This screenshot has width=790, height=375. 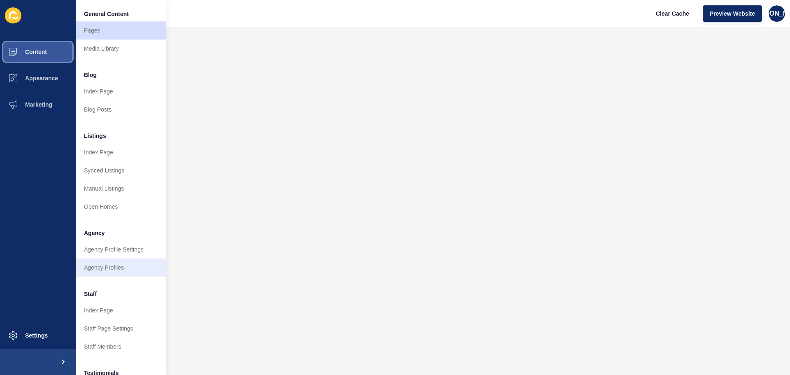 I want to click on span: Clear Cache, so click(x=673, y=14).